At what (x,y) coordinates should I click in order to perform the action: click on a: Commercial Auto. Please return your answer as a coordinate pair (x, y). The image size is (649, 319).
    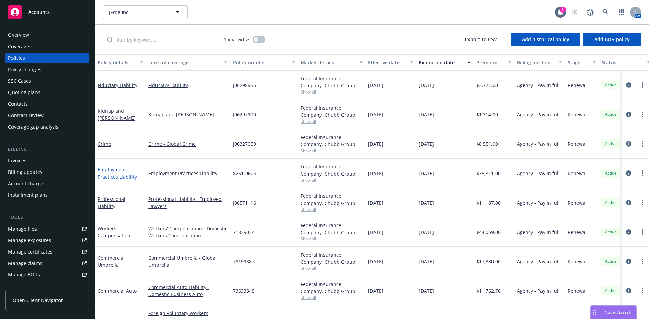
    Looking at the image, I should click on (117, 291).